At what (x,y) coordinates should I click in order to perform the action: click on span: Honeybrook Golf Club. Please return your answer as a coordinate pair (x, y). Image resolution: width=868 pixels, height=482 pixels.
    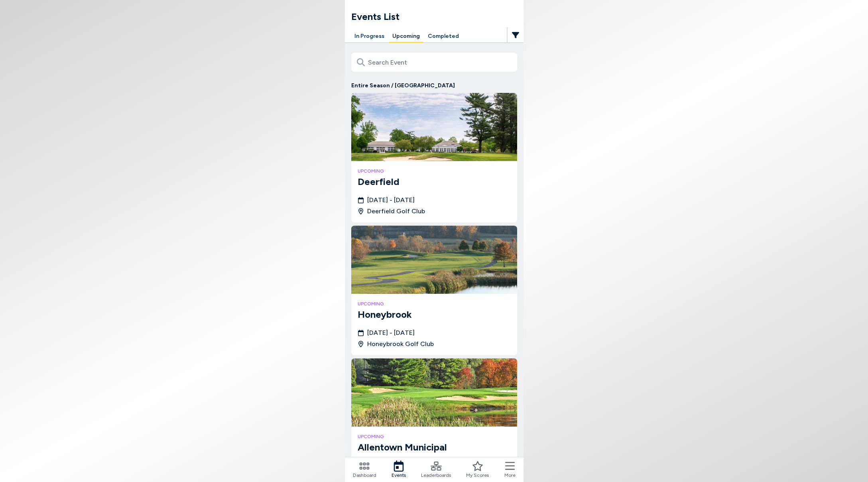
    Looking at the image, I should click on (400, 344).